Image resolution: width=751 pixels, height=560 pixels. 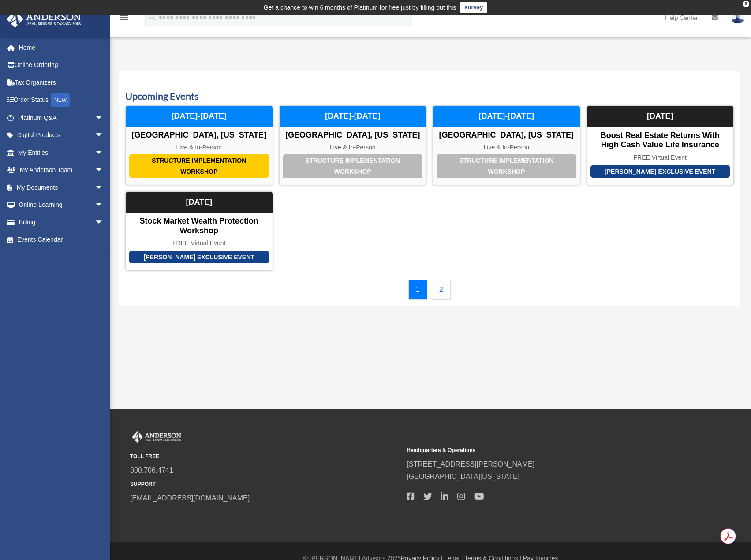 What do you see at coordinates (746, 4) in the screenshot?
I see `div: close` at bounding box center [746, 4].